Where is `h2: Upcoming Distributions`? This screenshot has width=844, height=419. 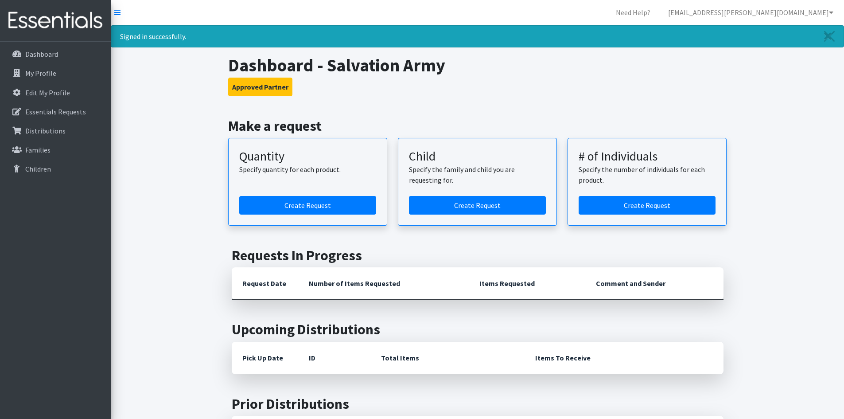
h2: Upcoming Distributions is located at coordinates (478, 329).